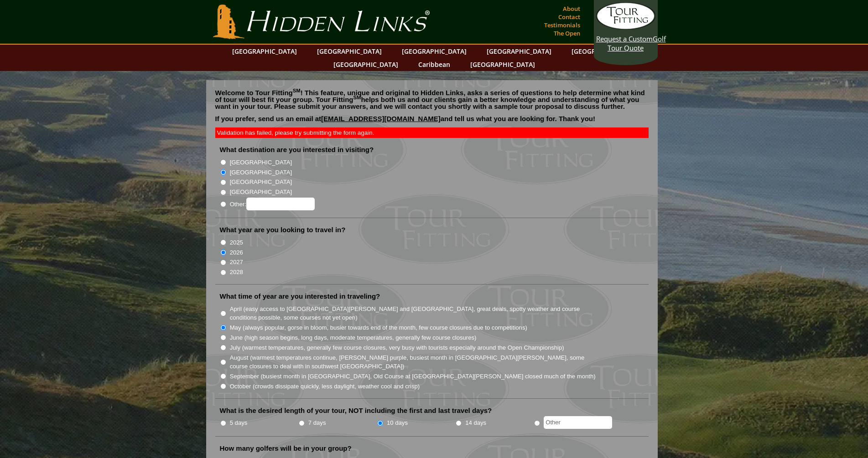  What do you see at coordinates (432, 99) in the screenshot?
I see `p: Welcome to Tour Fitting ! This feature, unique and original to Hidden Links, asks a series of que...` at bounding box center [432, 99].